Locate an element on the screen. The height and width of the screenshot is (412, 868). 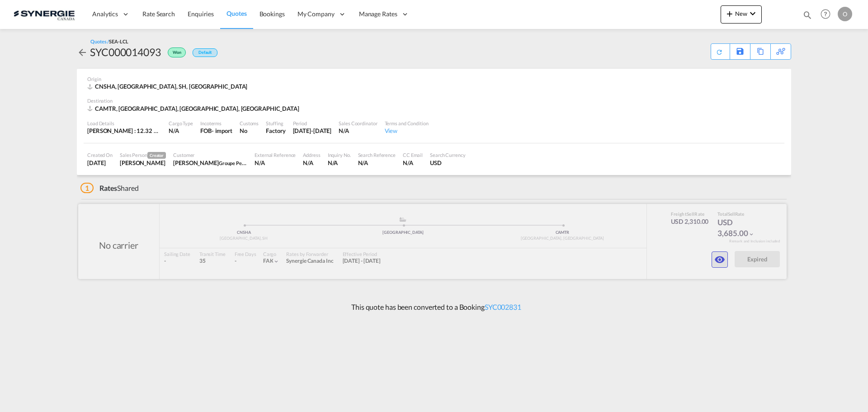
button: icon-plus 400-fgNewicon-chevron-down is located at coordinates (741, 14).